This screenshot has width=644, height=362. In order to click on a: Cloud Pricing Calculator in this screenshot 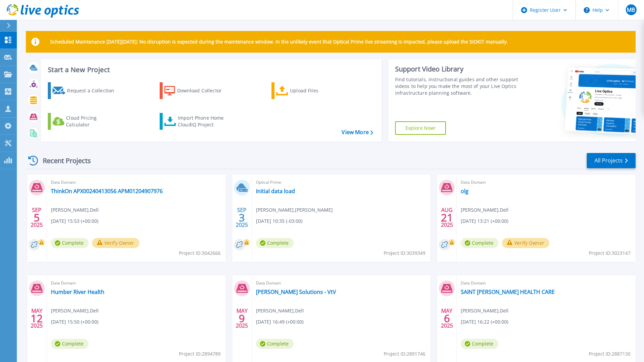, I will do `click(85, 121)`.